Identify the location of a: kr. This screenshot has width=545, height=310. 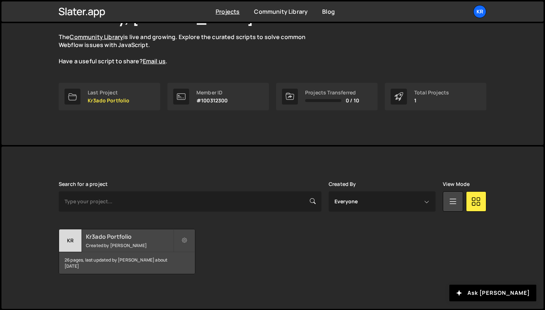
(479, 12).